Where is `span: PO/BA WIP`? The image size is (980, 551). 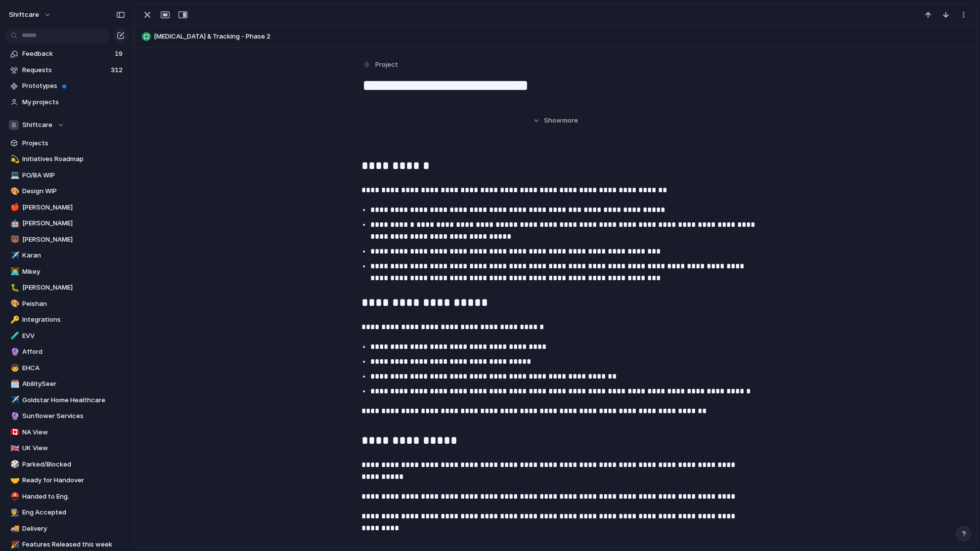
span: PO/BA WIP is located at coordinates (74, 175).